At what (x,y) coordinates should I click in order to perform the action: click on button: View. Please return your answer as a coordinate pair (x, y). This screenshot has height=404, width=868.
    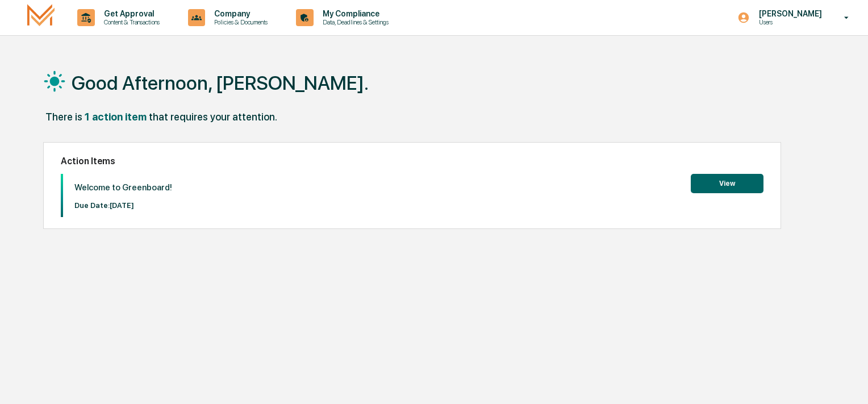
    Looking at the image, I should click on (727, 183).